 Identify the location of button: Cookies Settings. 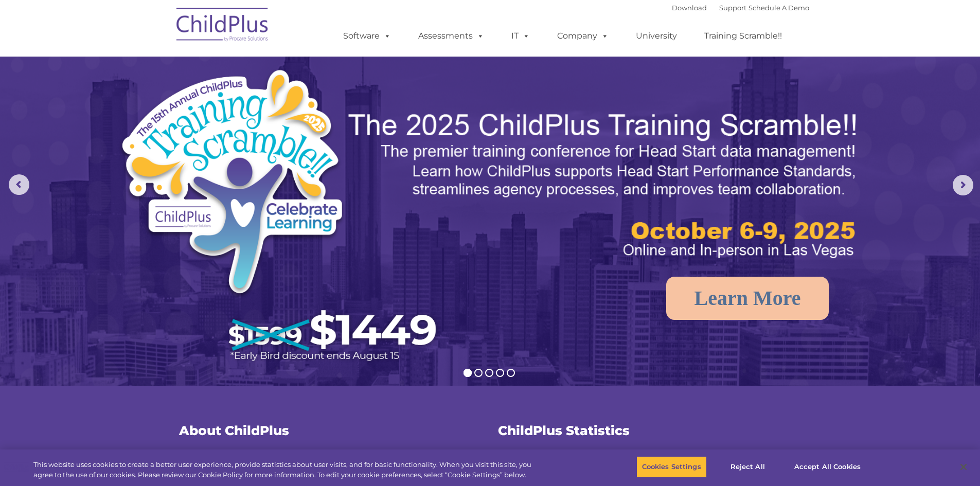
(671, 467).